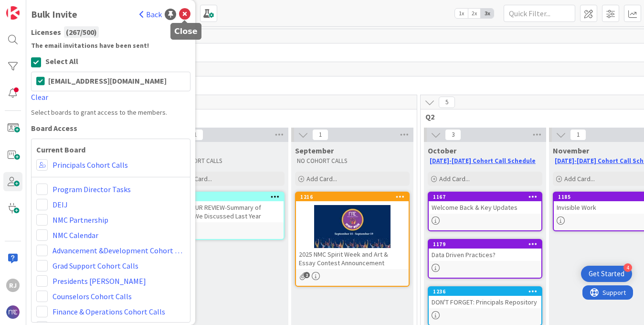  I want to click on div: RJ, so click(13, 285).